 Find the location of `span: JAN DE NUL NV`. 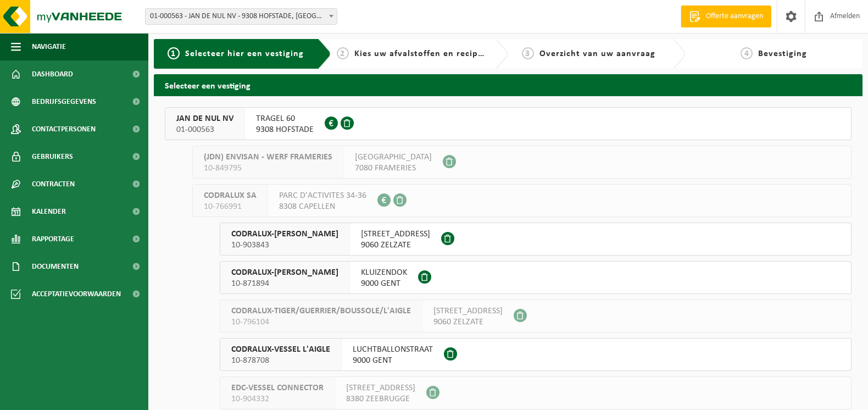

span: JAN DE NUL NV is located at coordinates (205, 119).